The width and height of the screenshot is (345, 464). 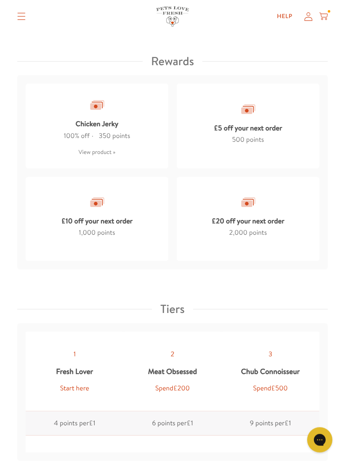 What do you see at coordinates (173, 309) in the screenshot?
I see `h3: Tiers` at bounding box center [173, 309].